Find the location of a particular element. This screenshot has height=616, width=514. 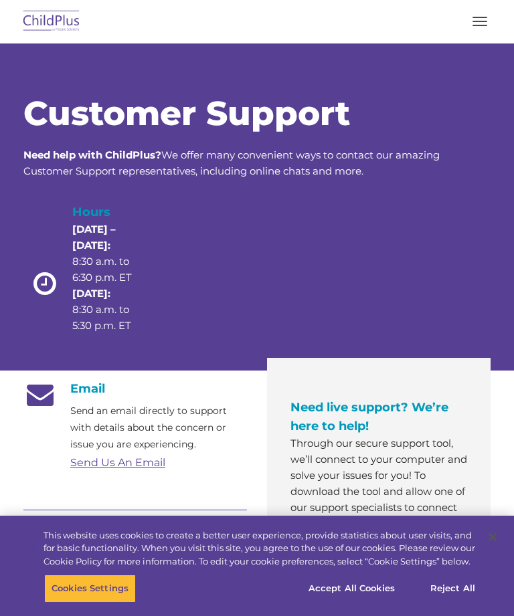

p: 8:30 a.m. to 6:30 p.m. ET 8:30 a.m. to 5:30 p.m. ET is located at coordinates (109, 278).